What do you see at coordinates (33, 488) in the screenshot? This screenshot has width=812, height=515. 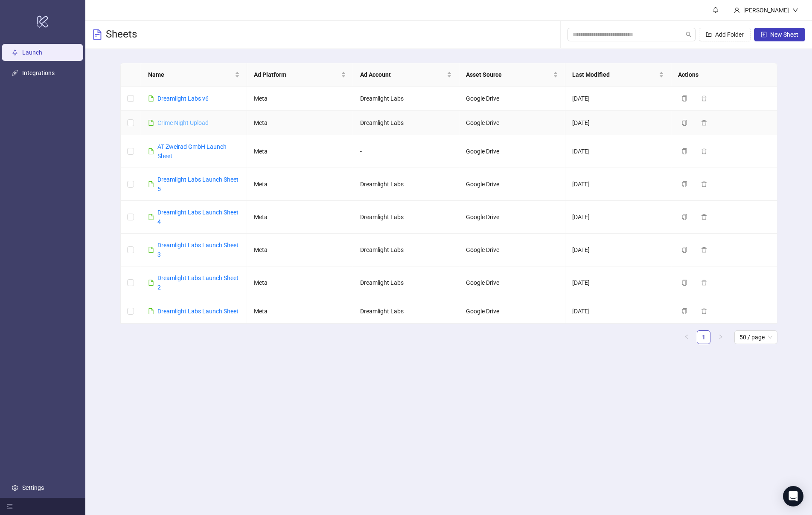 I see `a: Settings` at bounding box center [33, 488].